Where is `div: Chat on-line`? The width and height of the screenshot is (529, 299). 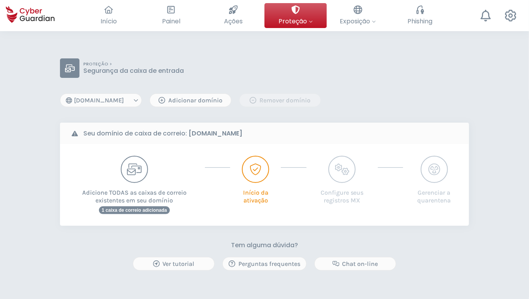 div: Chat on-line is located at coordinates (355, 264).